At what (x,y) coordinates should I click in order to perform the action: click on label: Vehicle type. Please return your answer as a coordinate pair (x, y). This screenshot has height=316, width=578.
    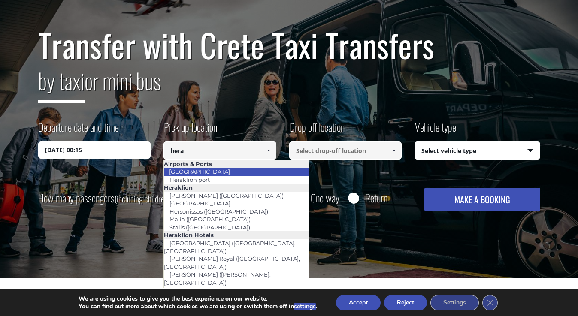
    Looking at the image, I should click on (435, 130).